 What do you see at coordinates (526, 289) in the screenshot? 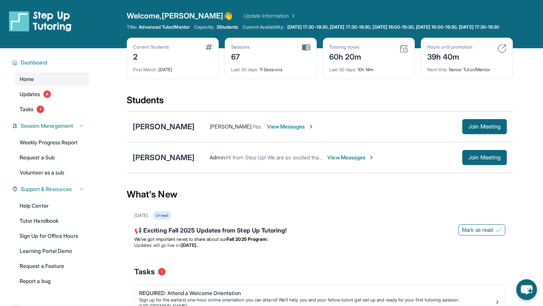
I see `button: chat-button` at bounding box center [526, 289].